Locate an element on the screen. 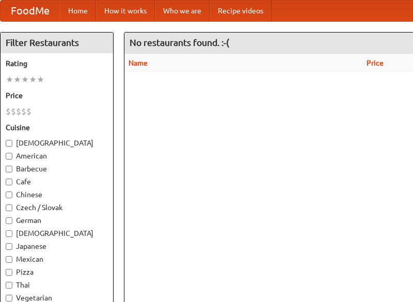 This screenshot has width=413, height=302. label: Chinese is located at coordinates (57, 194).